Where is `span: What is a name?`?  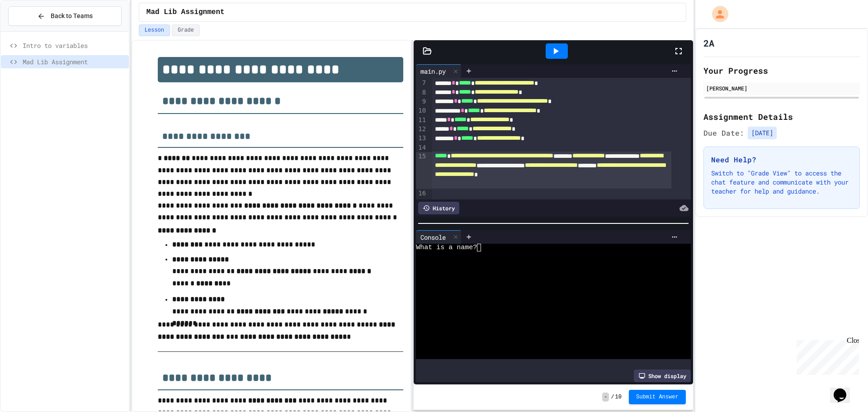
span: What is a name? is located at coordinates (446, 247).